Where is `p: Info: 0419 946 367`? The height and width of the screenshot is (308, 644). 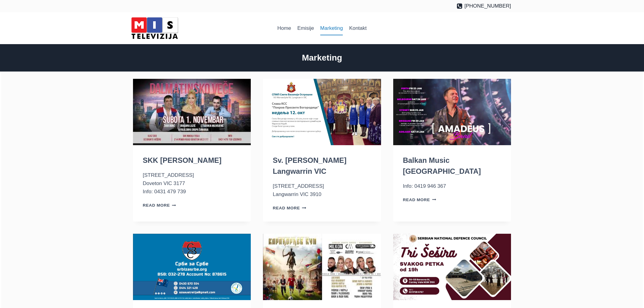 p: Info: 0419 946 367 is located at coordinates (452, 186).